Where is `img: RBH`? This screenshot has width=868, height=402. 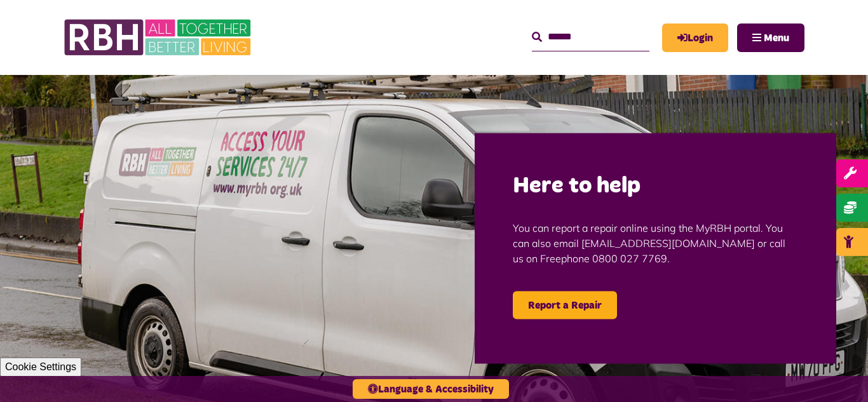
img: RBH is located at coordinates (159, 38).